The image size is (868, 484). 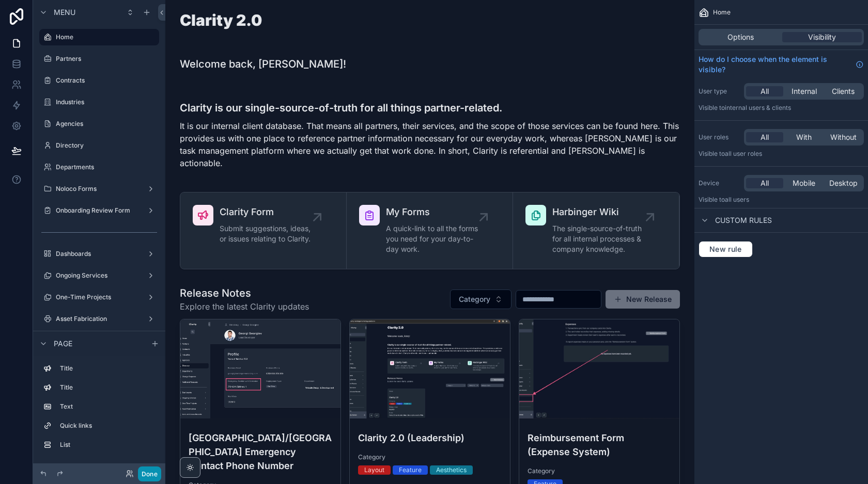 I want to click on a: Dashboards, so click(x=99, y=254).